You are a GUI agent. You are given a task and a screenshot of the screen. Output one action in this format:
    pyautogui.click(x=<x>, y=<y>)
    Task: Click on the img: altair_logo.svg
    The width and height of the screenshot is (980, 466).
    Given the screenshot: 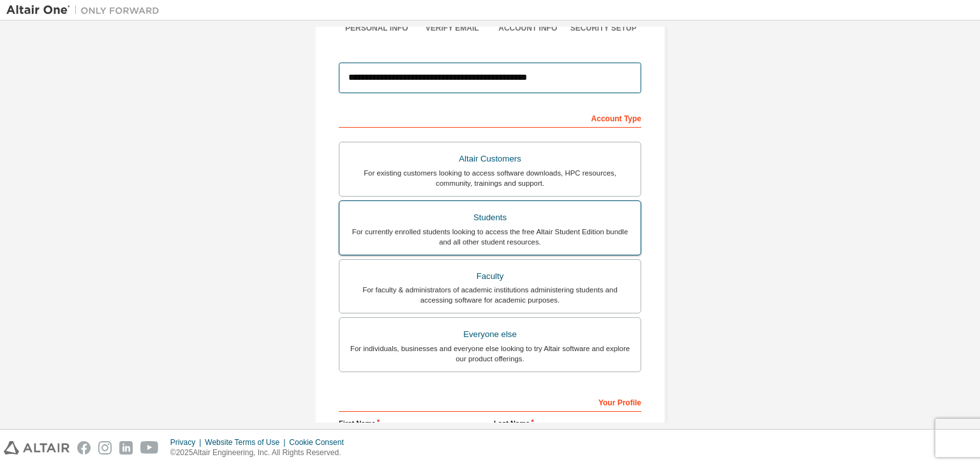 What is the action you would take?
    pyautogui.click(x=37, y=447)
    